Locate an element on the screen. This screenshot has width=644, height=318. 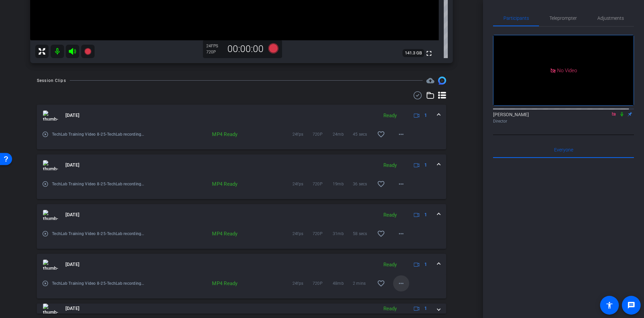
span: 58 secs is located at coordinates (363, 234).